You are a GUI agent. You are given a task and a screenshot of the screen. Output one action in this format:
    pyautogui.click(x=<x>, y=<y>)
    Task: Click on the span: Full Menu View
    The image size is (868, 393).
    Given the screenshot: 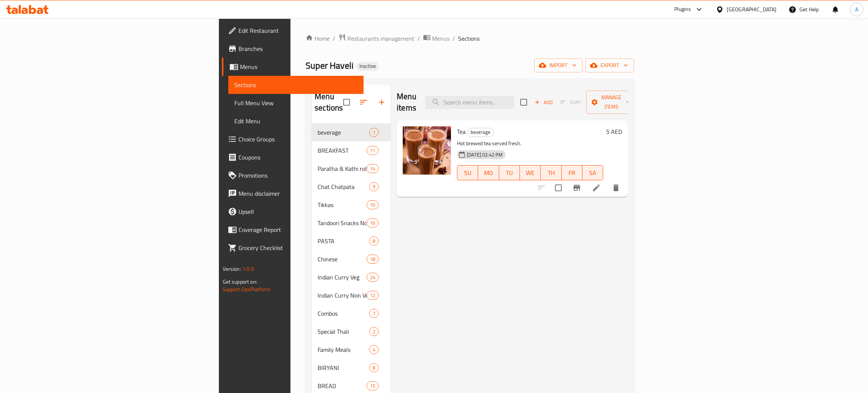 What is the action you would take?
    pyautogui.click(x=296, y=103)
    